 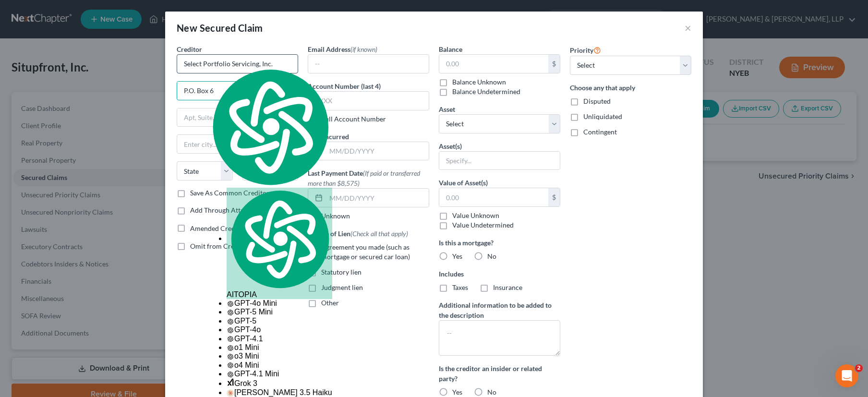 I want to click on span: (If paid or transferred more than $8,575), so click(x=364, y=178).